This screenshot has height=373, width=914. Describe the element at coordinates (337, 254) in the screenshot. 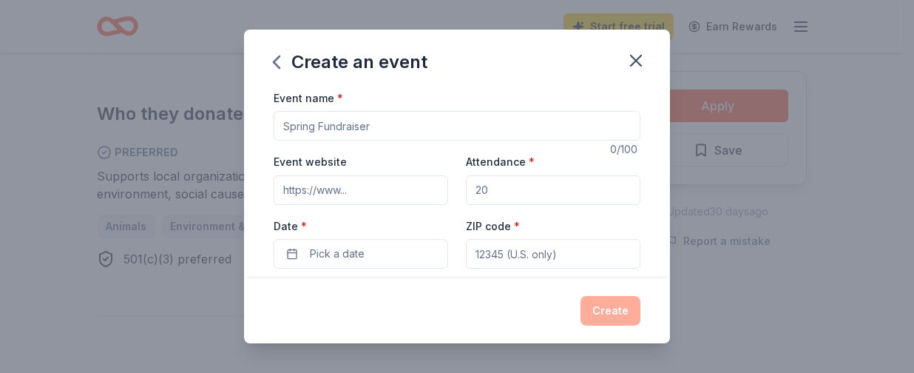

I see `span: Pick a date` at that location.